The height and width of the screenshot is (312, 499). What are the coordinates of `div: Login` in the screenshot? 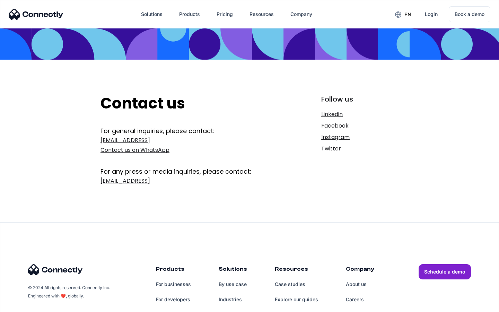 It's located at (431, 14).